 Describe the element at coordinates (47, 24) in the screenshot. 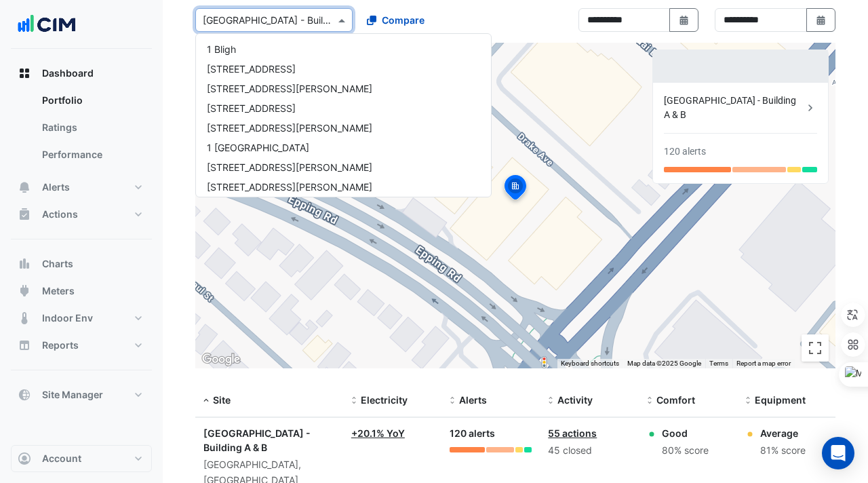

I see `img: Company Logo` at that location.